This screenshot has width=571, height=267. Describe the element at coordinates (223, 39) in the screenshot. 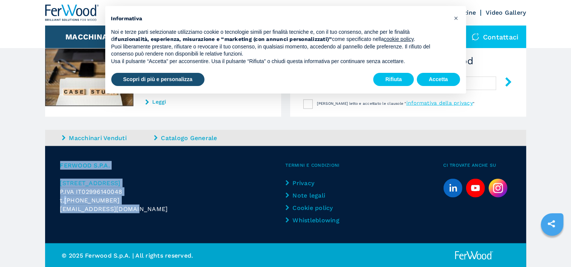

I see `strong: funzionalità, esperienza, misurazione e “marketing (con annunci personalizzati)”` at that location.